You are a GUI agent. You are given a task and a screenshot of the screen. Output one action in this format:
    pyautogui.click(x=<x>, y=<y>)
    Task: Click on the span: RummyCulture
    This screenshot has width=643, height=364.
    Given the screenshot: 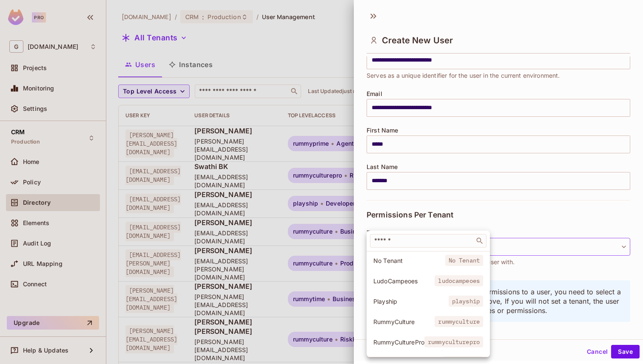 What is the action you would take?
    pyautogui.click(x=404, y=321)
    